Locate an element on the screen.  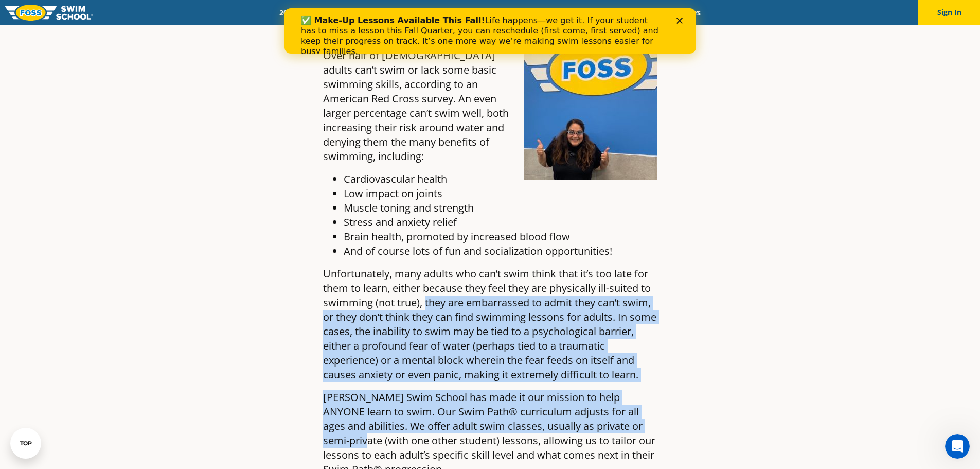
li: Cardiovascular health is located at coordinates (501, 179).